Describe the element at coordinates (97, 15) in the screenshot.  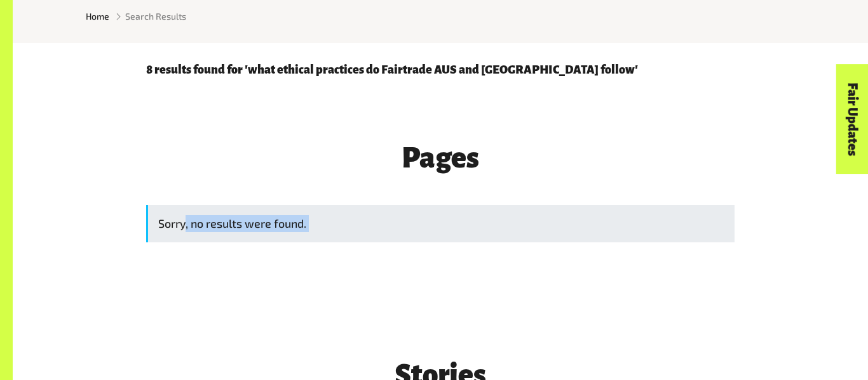
I see `a: Home` at that location.